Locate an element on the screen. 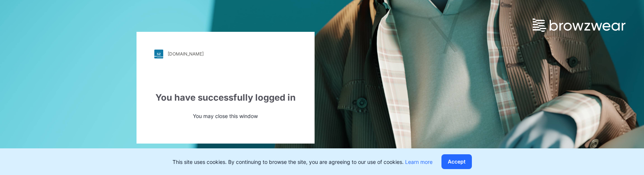 This screenshot has height=175, width=644. p: You may close this window is located at coordinates (226, 116).